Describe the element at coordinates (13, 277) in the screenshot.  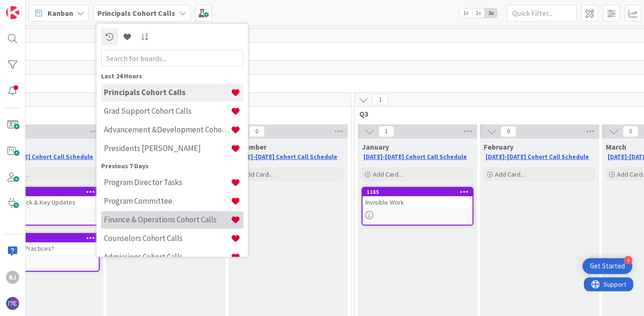
I see `div: RJ` at that location.